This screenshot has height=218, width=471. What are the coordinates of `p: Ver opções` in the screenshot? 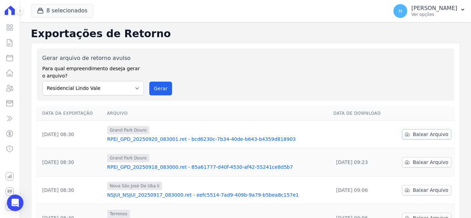 It's located at (434, 14).